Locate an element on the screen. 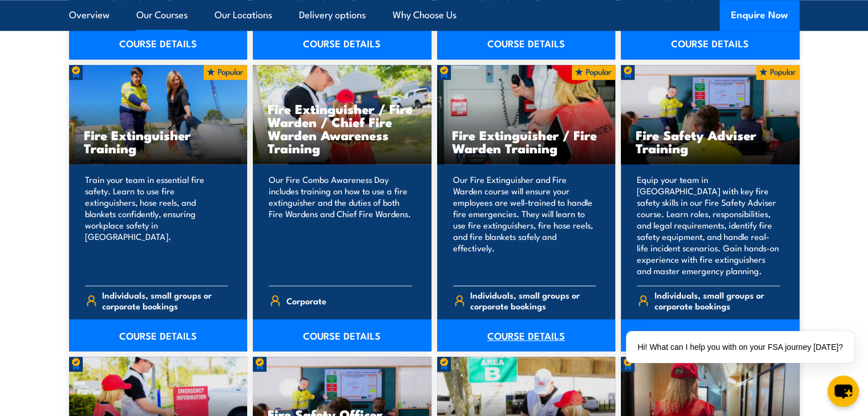 This screenshot has height=416, width=868. h3: Fire Extinguisher Training is located at coordinates (158, 142).